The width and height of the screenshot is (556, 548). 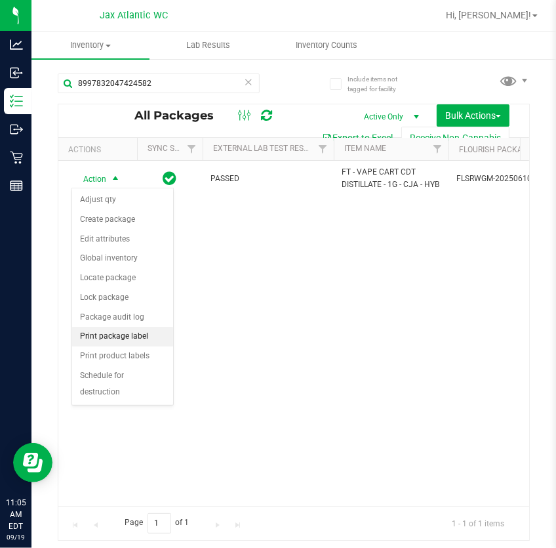 What do you see at coordinates (123, 356) in the screenshot?
I see `li: Print product labels` at bounding box center [123, 356].